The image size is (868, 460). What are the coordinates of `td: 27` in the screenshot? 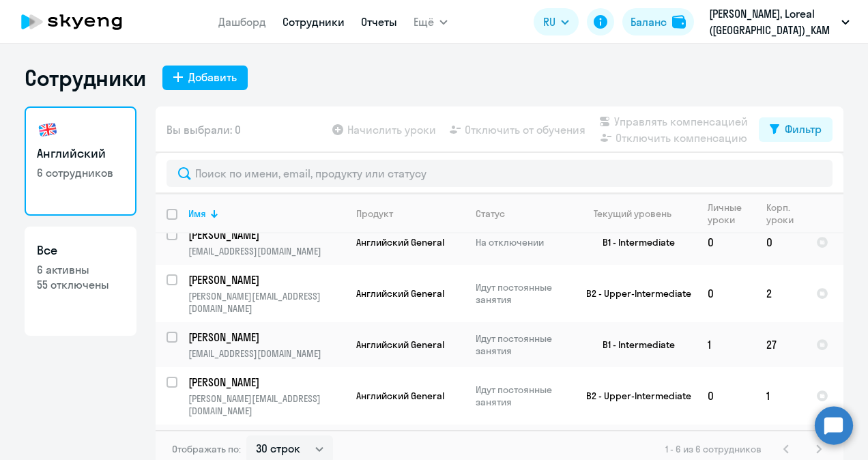 It's located at (780, 344).